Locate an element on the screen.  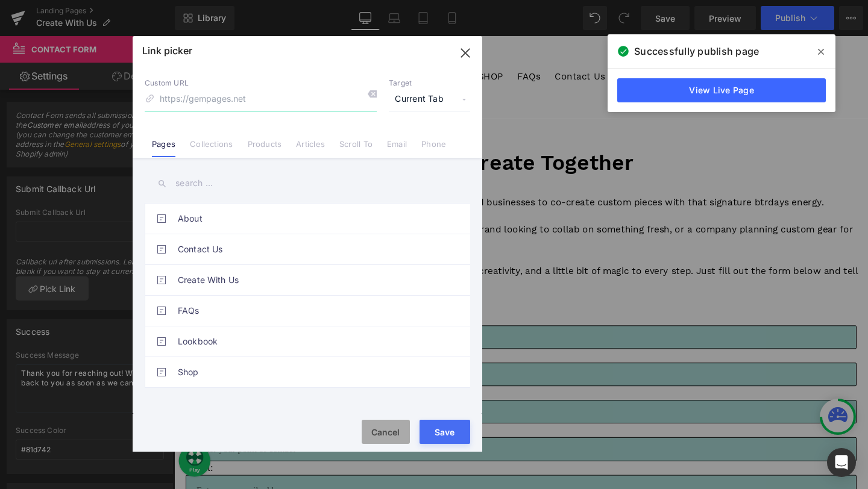
p: Company Type: is located at coordinates (365, 375).